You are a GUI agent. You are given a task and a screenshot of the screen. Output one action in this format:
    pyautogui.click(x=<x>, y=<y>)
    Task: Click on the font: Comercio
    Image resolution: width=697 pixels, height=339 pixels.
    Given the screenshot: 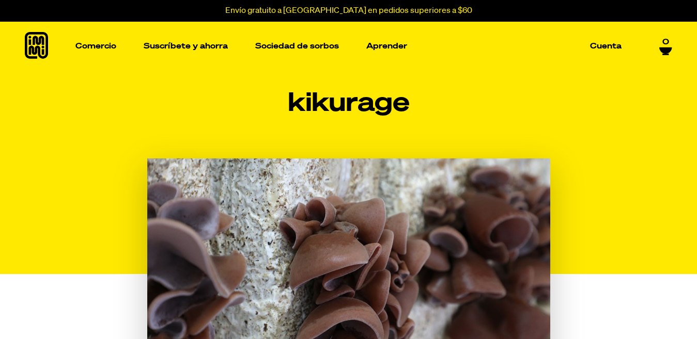 What is the action you would take?
    pyautogui.click(x=96, y=46)
    